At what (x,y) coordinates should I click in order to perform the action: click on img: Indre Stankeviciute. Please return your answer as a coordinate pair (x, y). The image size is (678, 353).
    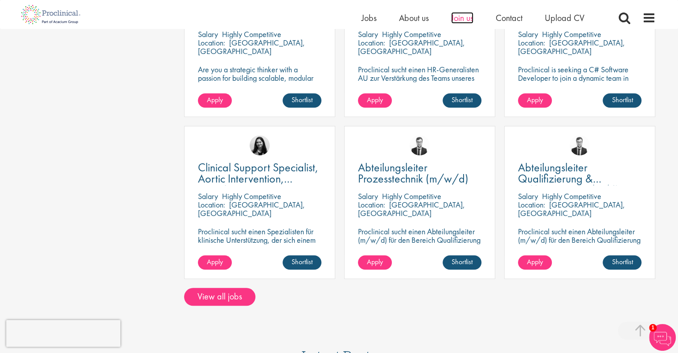
    Looking at the image, I should click on (260, 145).